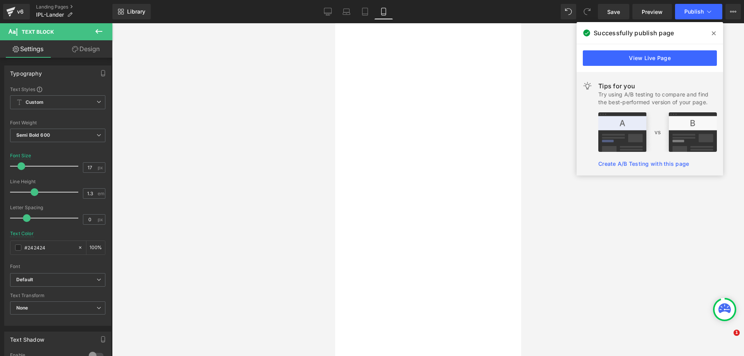  I want to click on b: None, so click(22, 308).